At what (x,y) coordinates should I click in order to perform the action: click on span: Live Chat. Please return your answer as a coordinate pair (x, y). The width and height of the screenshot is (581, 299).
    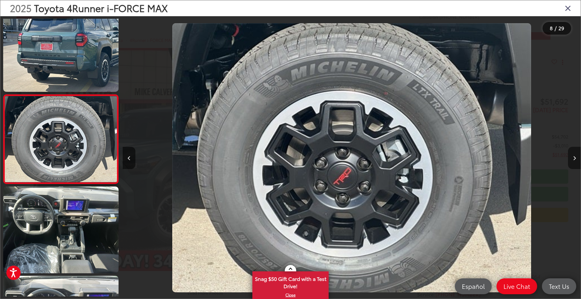
    Looking at the image, I should click on (517, 286).